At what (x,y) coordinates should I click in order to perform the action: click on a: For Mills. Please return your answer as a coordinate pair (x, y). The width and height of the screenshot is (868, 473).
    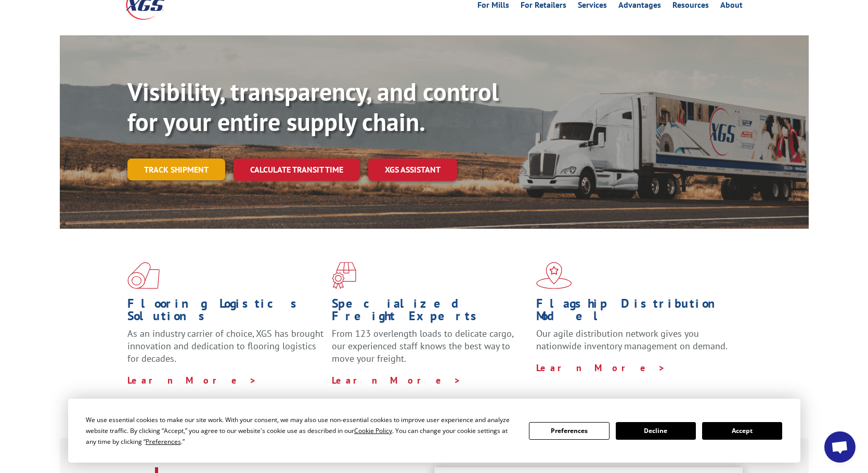
    Looking at the image, I should click on (493, 6).